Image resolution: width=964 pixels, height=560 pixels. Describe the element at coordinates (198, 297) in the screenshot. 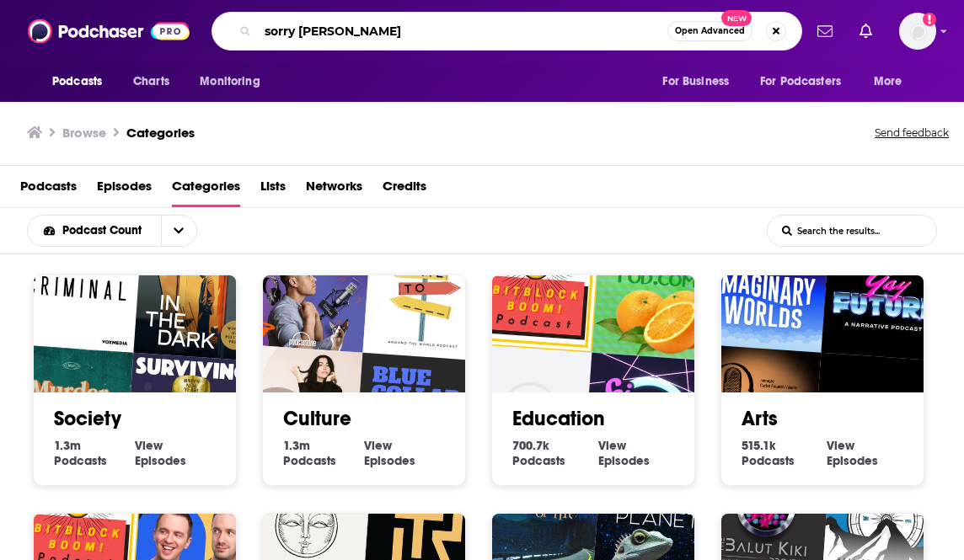

I see `img: In The Dark` at that location.